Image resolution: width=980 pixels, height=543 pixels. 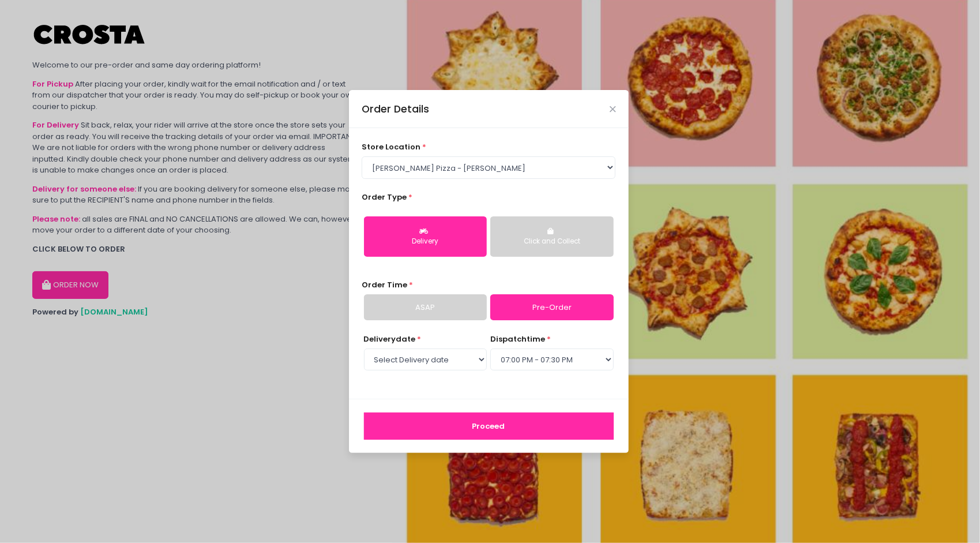 I want to click on div: Click and Collect, so click(x=551, y=242).